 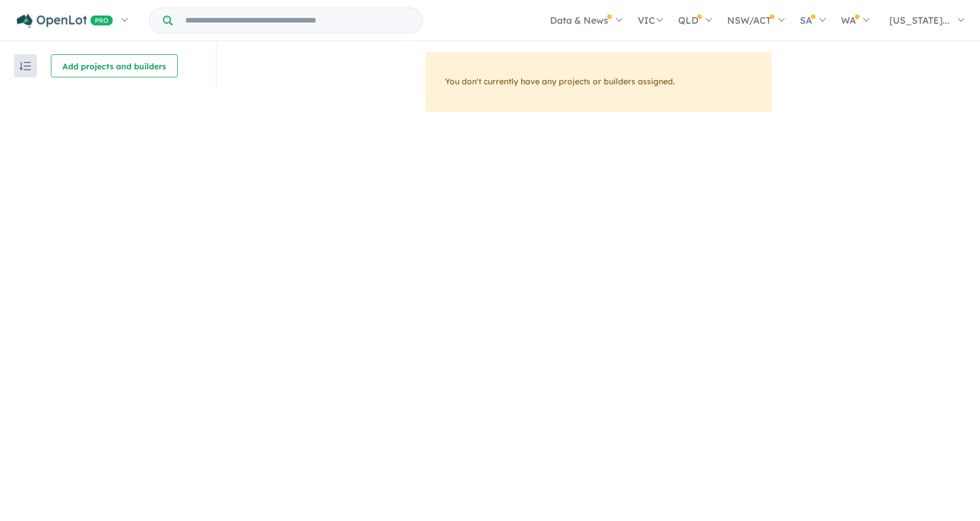 I want to click on div: You don't currently have any projects or builders assigned., so click(x=598, y=82).